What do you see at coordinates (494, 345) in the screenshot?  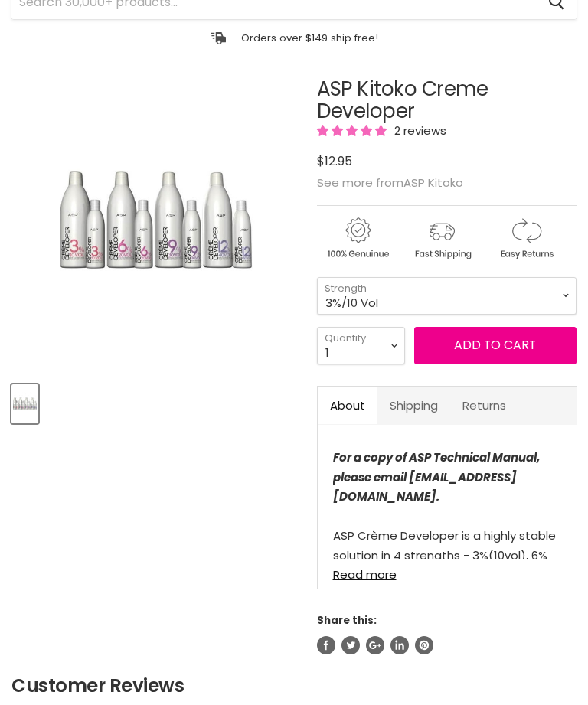 I see `span: Add to cart` at bounding box center [494, 345].